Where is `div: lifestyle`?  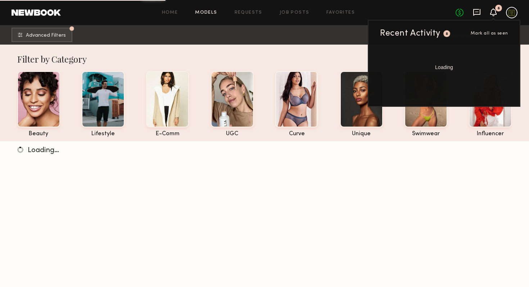
div: lifestyle is located at coordinates (103, 134).